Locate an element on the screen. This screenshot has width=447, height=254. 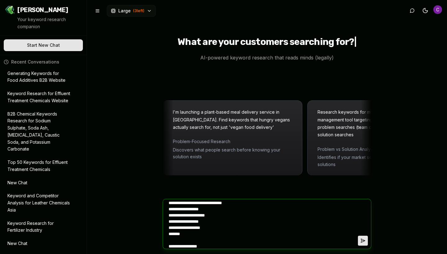
p: Top 50 Keywords for Effluent Treatment Chemicals is located at coordinates (39, 166).